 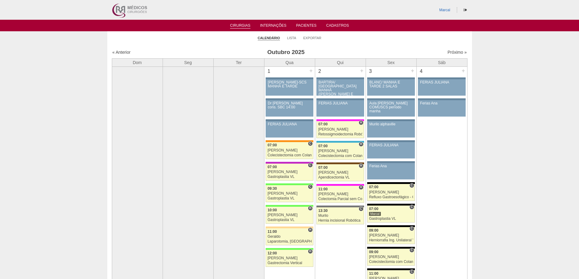 I want to click on div: Key: São Luiz - SCS, so click(x=289, y=141).